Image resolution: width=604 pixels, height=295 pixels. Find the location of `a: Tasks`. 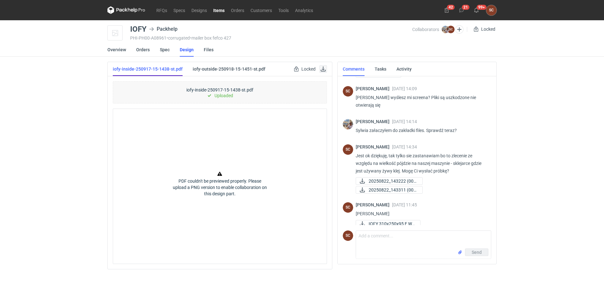

a: Tasks is located at coordinates (381, 69).